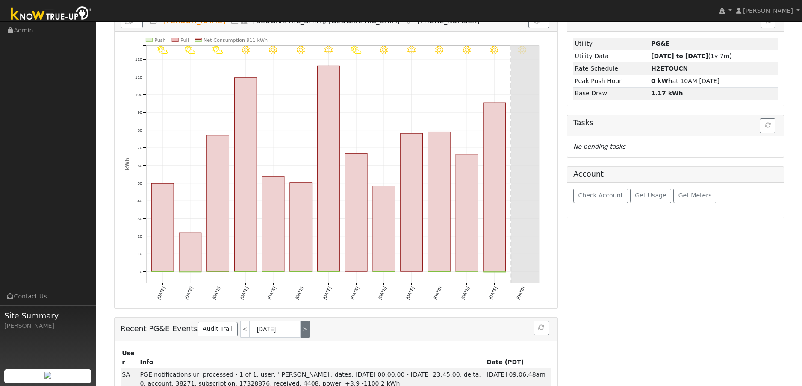 This screenshot has width=802, height=386. What do you see at coordinates (139, 236) in the screenshot?
I see `text: 20` at bounding box center [139, 236].